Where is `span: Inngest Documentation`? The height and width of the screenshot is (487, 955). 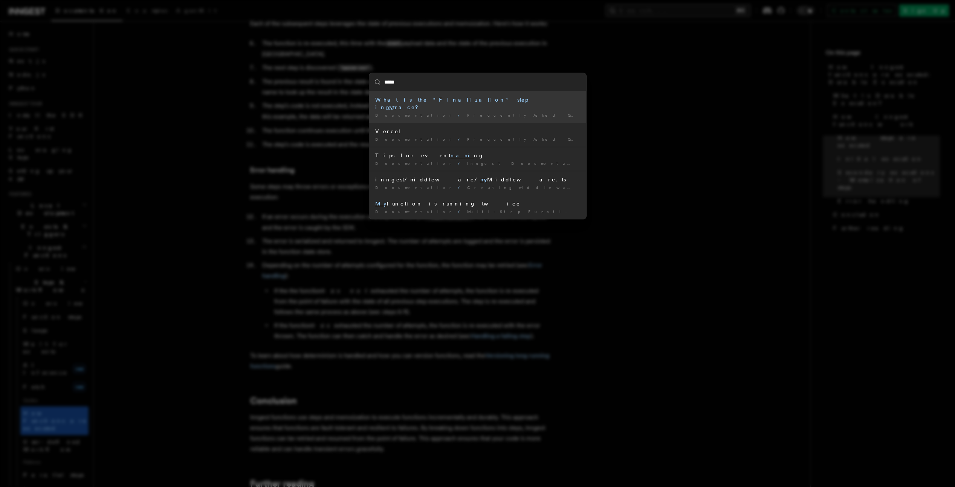 span: Inngest Documentation is located at coordinates (529, 163).